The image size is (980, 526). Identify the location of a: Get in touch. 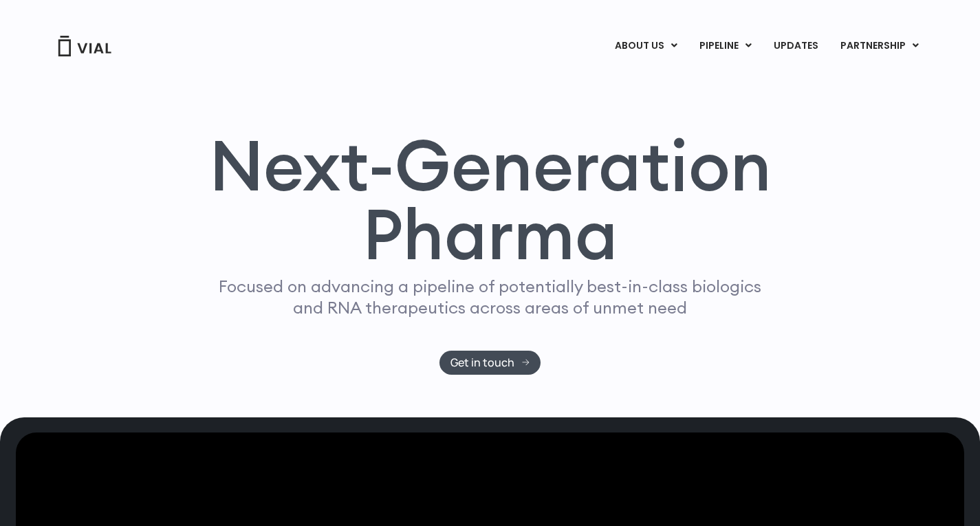
(490, 362).